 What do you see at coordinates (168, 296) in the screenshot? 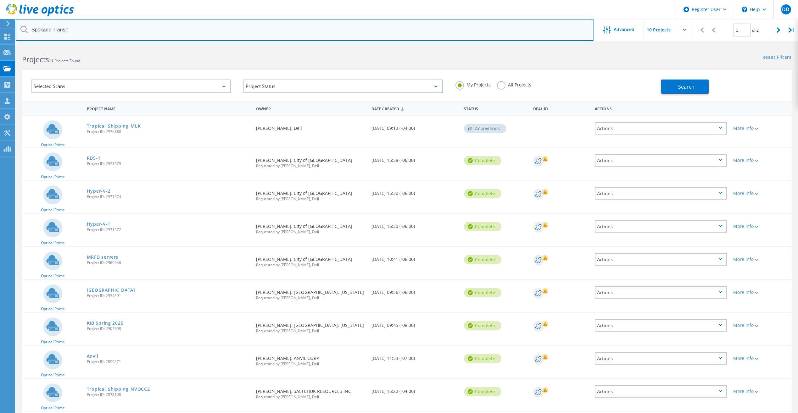
I see `span: Project ID: 2934391` at bounding box center [168, 296].